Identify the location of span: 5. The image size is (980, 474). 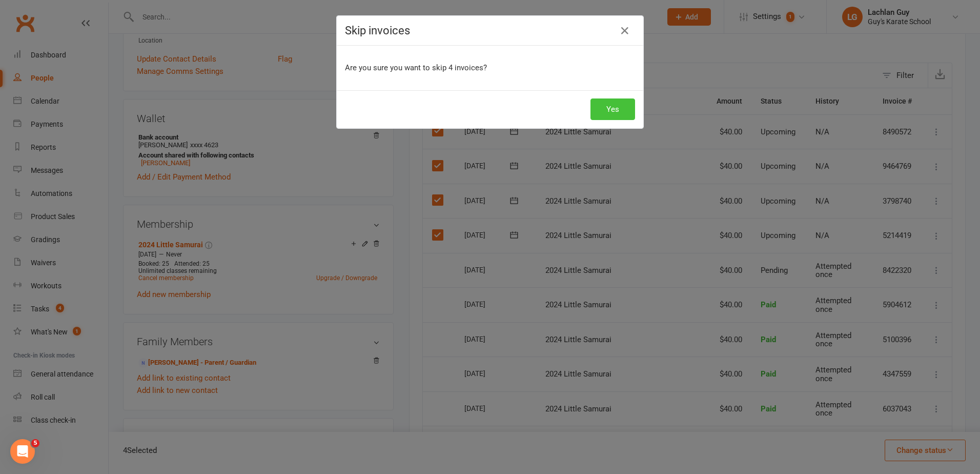
(35, 444).